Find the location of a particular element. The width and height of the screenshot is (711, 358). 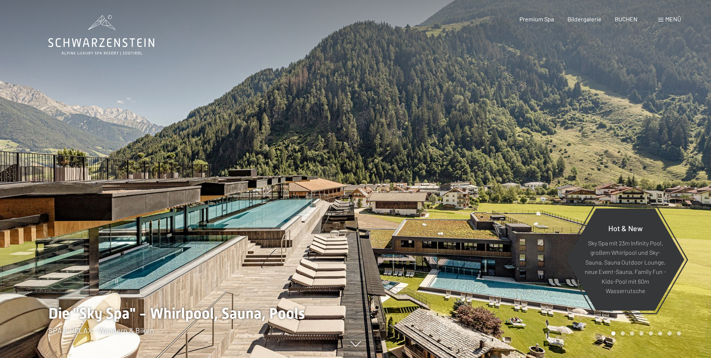

div: Carousel Page 2 is located at coordinates (623, 333).